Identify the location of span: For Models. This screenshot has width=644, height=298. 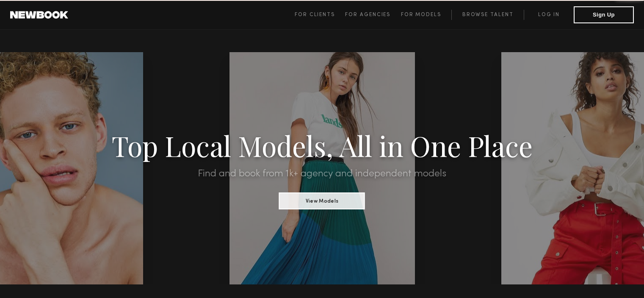
(421, 15).